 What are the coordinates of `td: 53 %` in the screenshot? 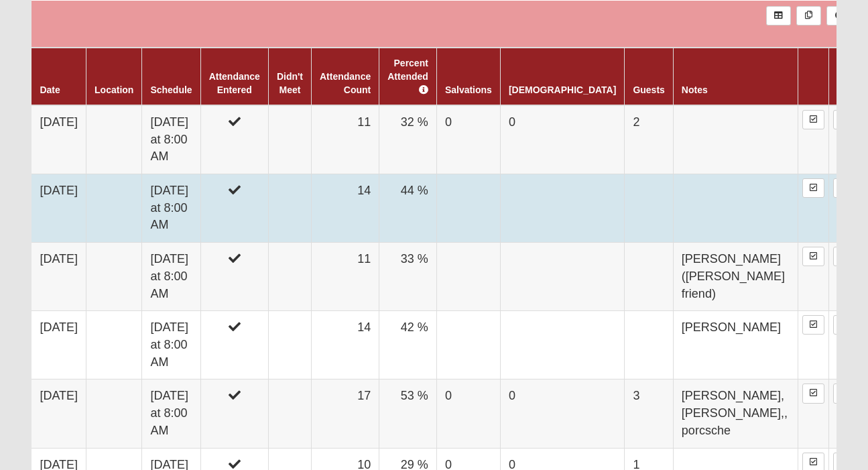 It's located at (408, 414).